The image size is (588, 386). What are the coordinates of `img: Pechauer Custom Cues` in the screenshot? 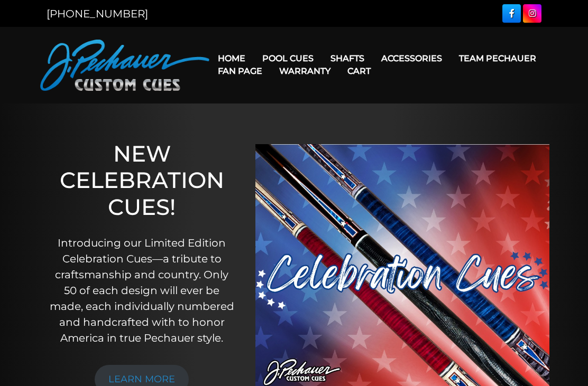 It's located at (125, 65).